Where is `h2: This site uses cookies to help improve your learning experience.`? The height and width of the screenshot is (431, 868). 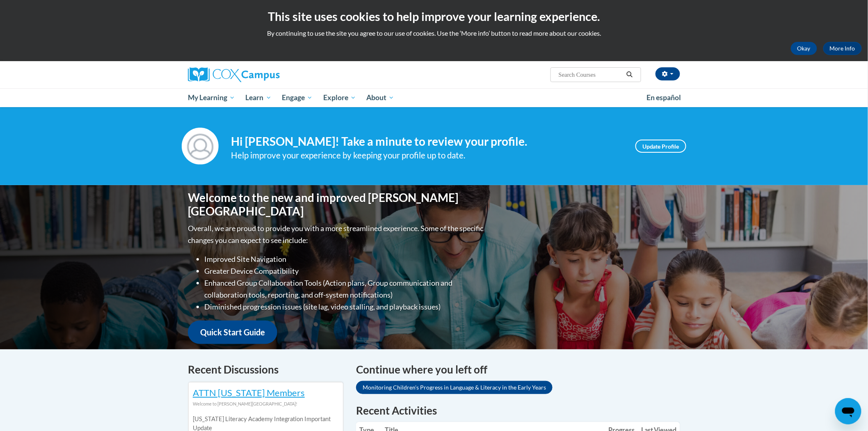 h2: This site uses cookies to help improve your learning experience. is located at coordinates (434, 16).